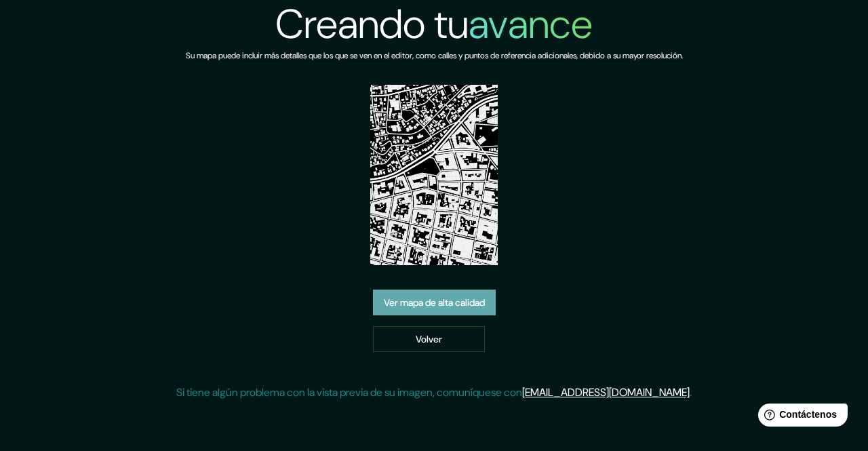 Image resolution: width=868 pixels, height=451 pixels. Describe the element at coordinates (350, 392) in the screenshot. I see `font: Si tiene algún problema con la vista previa de su imagen, comuníquese con` at that location.